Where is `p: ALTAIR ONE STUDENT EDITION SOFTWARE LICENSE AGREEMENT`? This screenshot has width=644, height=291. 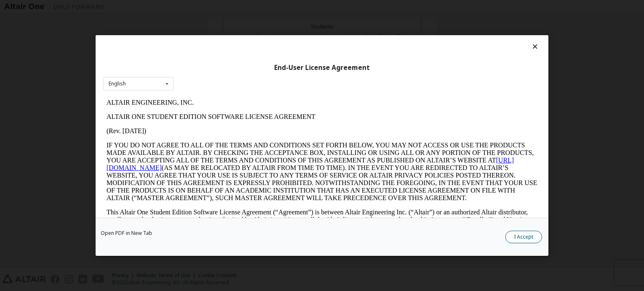 p: ALTAIR ONE STUDENT EDITION SOFTWARE LICENSE AGREEMENT is located at coordinates (219, 21).